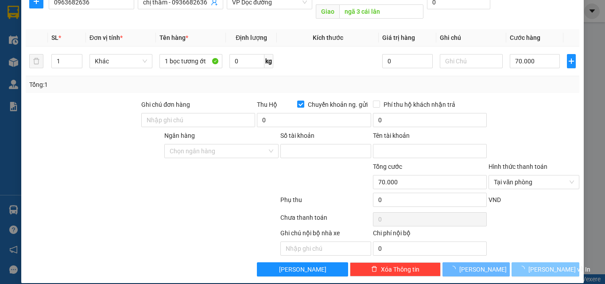  What do you see at coordinates (55, 38) in the screenshot?
I see `span: SL` at bounding box center [55, 38].